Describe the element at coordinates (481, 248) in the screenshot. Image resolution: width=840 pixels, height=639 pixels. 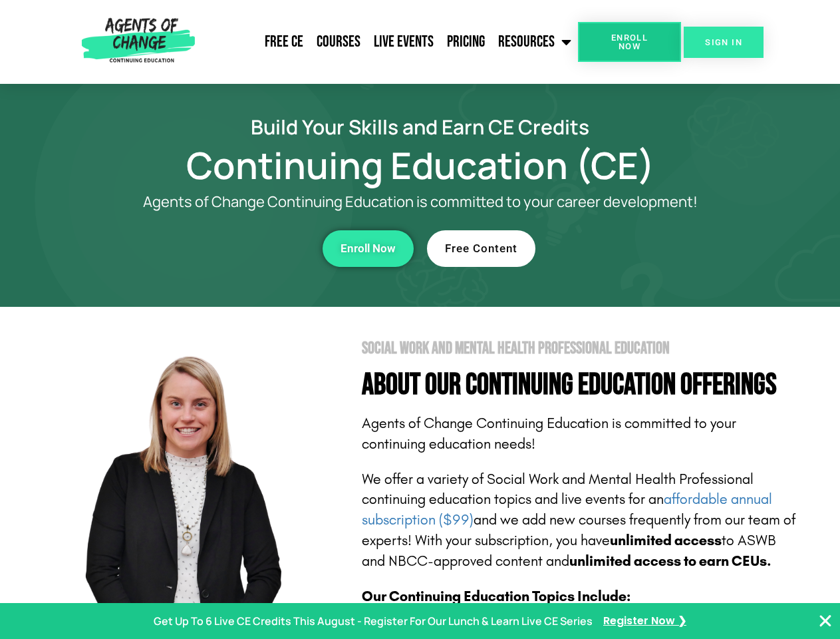
I see `span: Free Content` at that location.